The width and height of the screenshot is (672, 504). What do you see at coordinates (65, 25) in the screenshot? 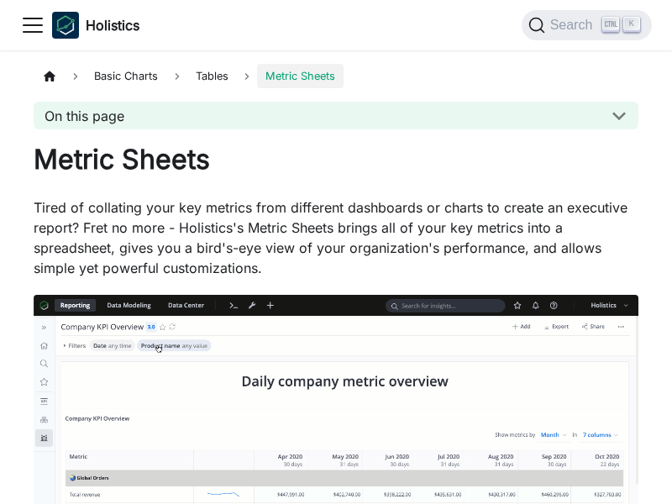
I see `img: Holistics` at bounding box center [65, 25].